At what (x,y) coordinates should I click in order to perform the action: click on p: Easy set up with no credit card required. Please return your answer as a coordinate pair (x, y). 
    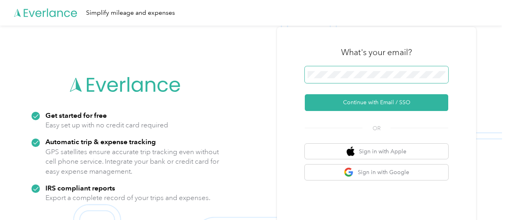
    Looking at the image, I should click on (107, 125).